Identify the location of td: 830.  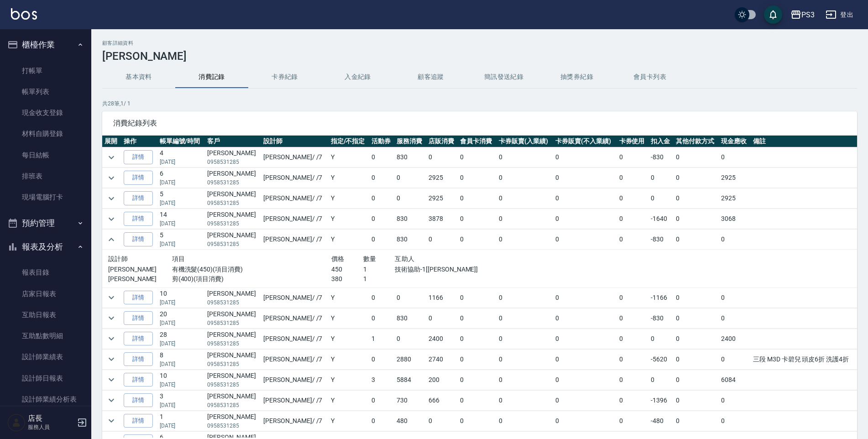
(411, 158).